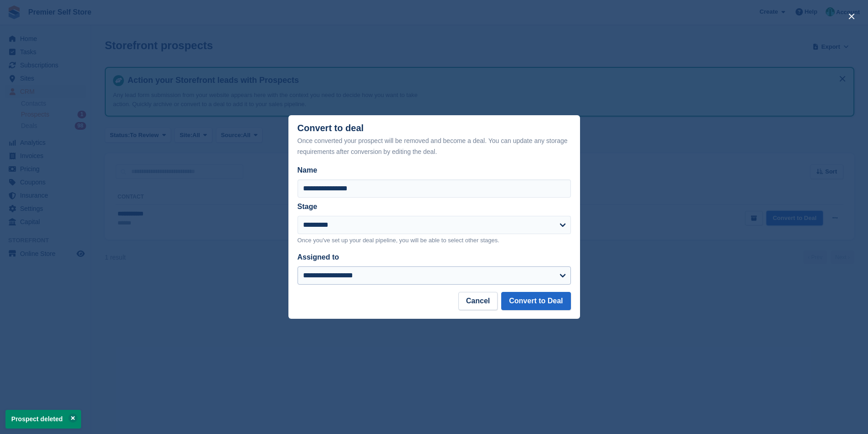 Image resolution: width=868 pixels, height=434 pixels. Describe the element at coordinates (318, 257) in the screenshot. I see `label: Assigned to` at that location.